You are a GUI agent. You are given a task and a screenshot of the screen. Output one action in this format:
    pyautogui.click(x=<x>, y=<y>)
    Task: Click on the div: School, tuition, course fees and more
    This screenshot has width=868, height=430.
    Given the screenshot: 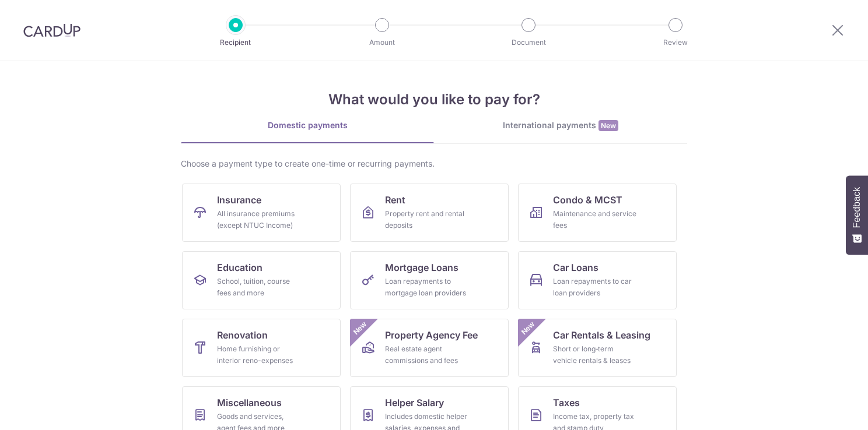 What is the action you would take?
    pyautogui.click(x=259, y=287)
    